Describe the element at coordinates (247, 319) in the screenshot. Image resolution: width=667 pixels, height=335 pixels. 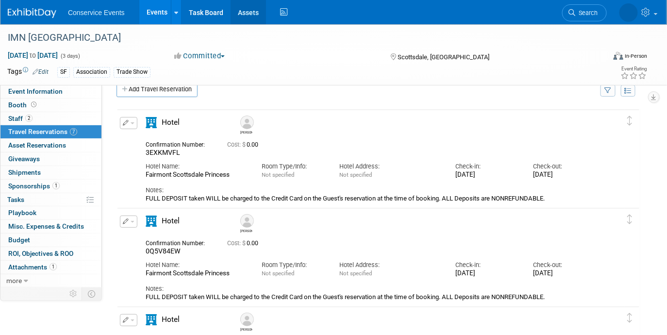
I see `img: Molly Parker` at that location.